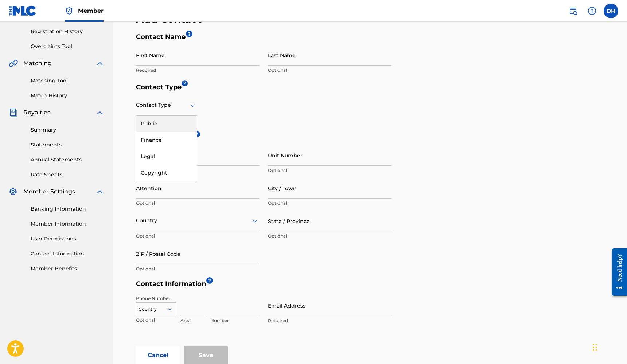 This screenshot has width=627, height=364. Describe the element at coordinates (167, 124) in the screenshot. I see `div: Public` at that location.